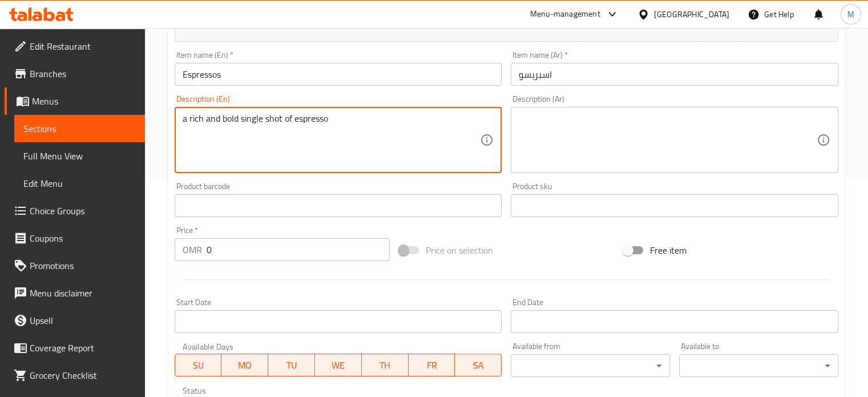  I want to click on a: Upsell, so click(75, 320).